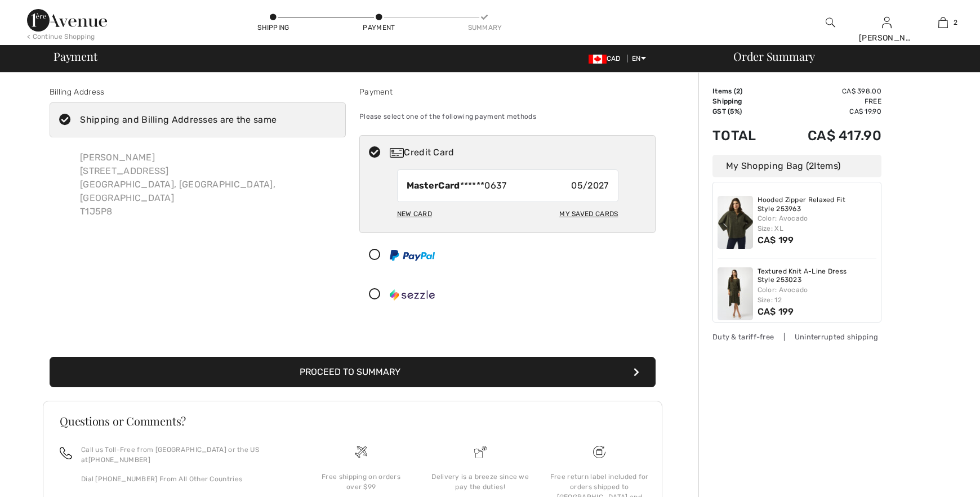 The image size is (980, 497). What do you see at coordinates (519, 153) in the screenshot?
I see `div: Credit Card` at bounding box center [519, 153].